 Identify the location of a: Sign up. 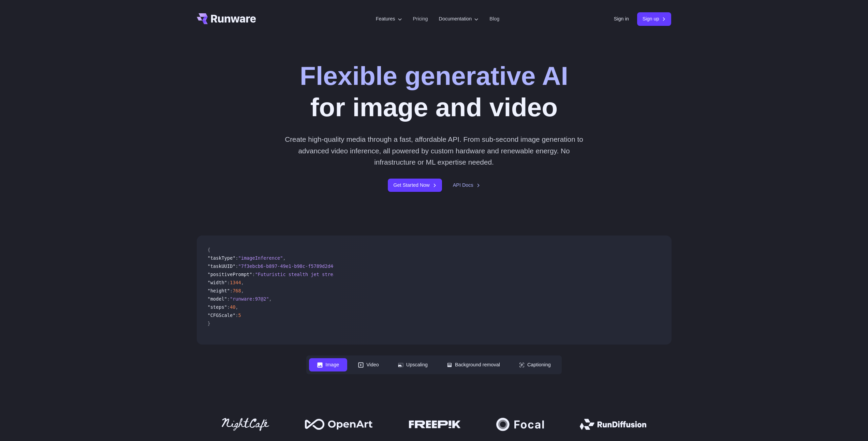
(654, 19).